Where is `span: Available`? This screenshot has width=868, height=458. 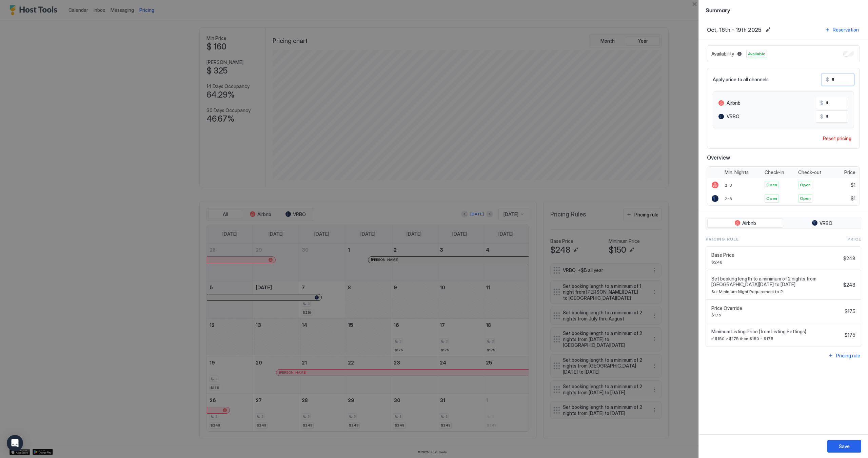 span: Available is located at coordinates (756, 54).